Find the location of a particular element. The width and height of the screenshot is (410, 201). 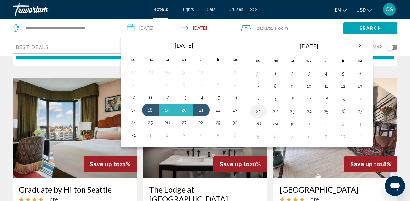

span: Hotels is located at coordinates (161, 9).